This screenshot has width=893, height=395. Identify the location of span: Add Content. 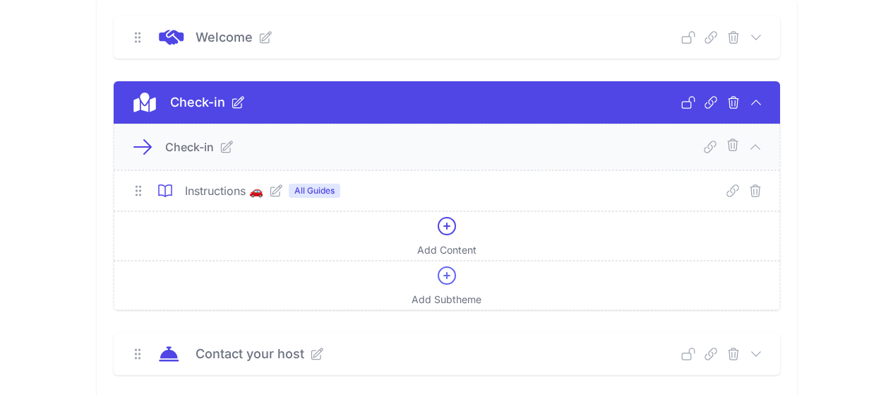
(447, 250).